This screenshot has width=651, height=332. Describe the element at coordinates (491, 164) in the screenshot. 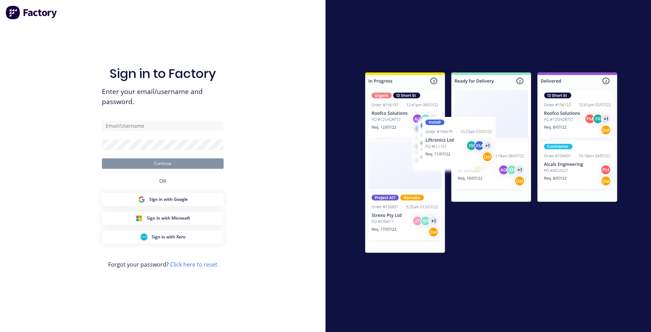

I see `img: Sign in` at that location.